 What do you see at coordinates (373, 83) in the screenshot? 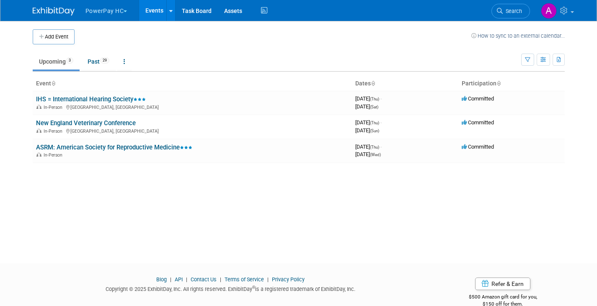
I see `a: Sort by Start Date` at bounding box center [373, 83].